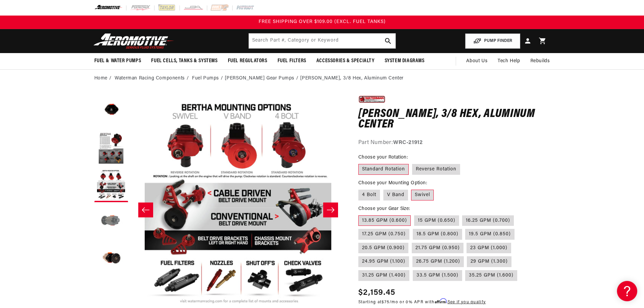 The width and height of the screenshot is (644, 308). Describe the element at coordinates (111, 260) in the screenshot. I see `button: Load image 5 in gallery view` at that location.